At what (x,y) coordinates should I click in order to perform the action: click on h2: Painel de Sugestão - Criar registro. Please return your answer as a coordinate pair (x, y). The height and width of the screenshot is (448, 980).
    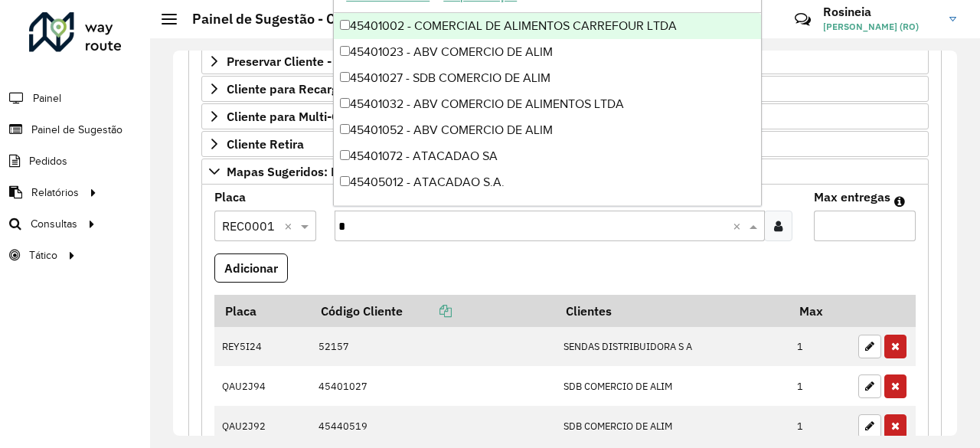
    Looking at the image, I should click on (293, 19).